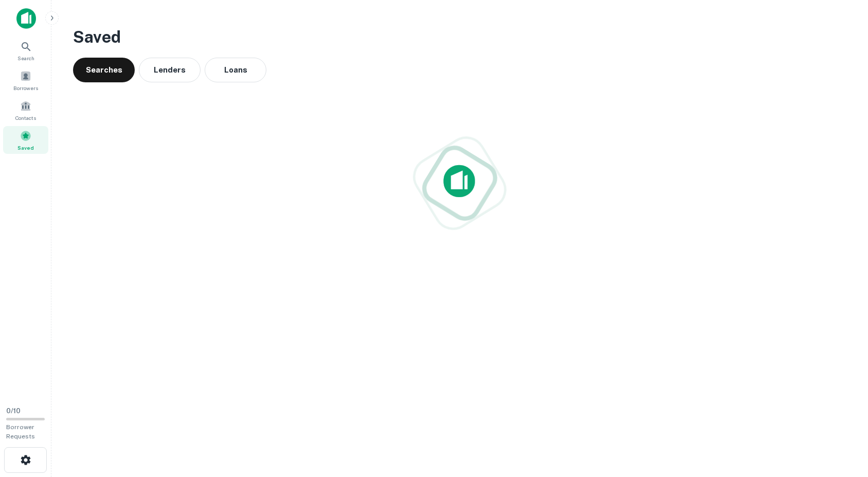 The width and height of the screenshot is (868, 477). What do you see at coordinates (235, 70) in the screenshot?
I see `button: Loans` at bounding box center [235, 70].